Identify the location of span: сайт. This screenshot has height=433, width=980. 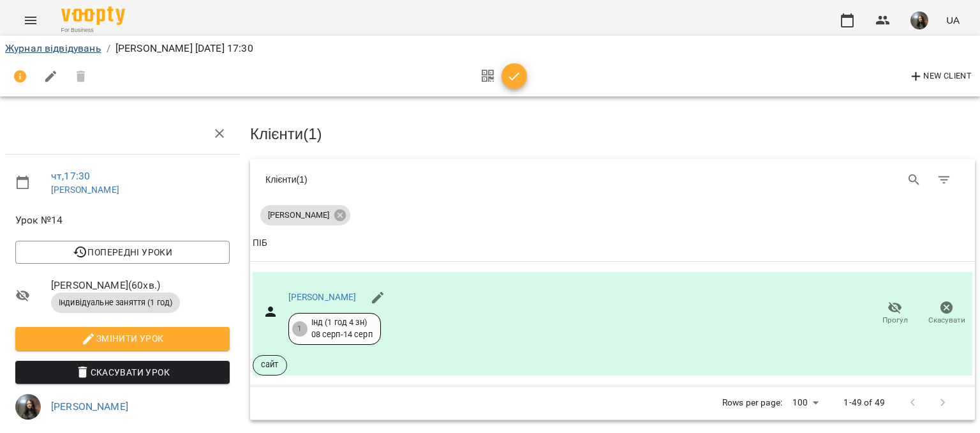
(270, 365).